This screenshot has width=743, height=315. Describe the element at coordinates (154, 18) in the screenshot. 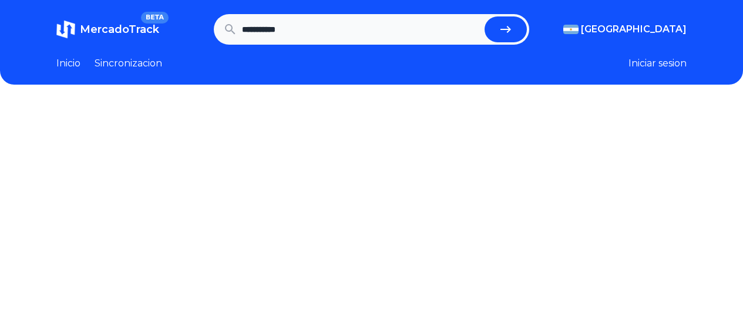

I see `span: BETA` at that location.